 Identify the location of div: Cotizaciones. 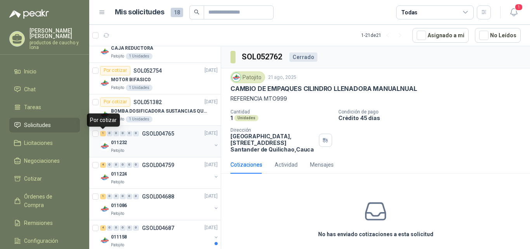
(247, 165).